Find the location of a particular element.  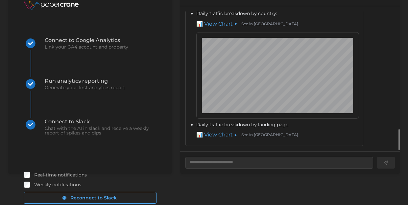

button: Connect to SlackChat with the AI in slack and receive a weekly report of spikes and dips is located at coordinates (90, 138).